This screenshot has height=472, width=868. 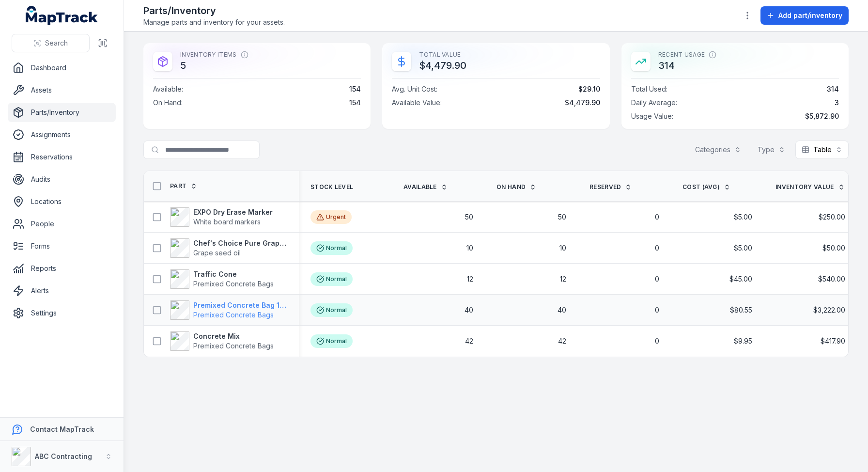 I want to click on span: Stock Level, so click(x=331, y=187).